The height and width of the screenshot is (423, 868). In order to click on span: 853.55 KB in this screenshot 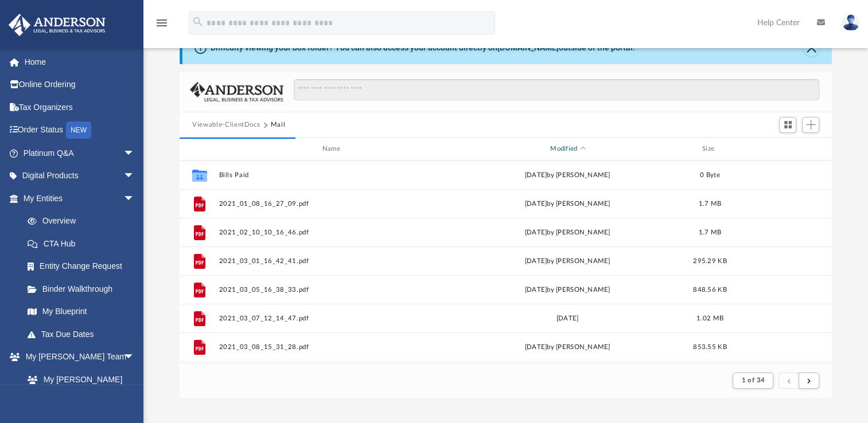, I will do `click(710, 347)`.